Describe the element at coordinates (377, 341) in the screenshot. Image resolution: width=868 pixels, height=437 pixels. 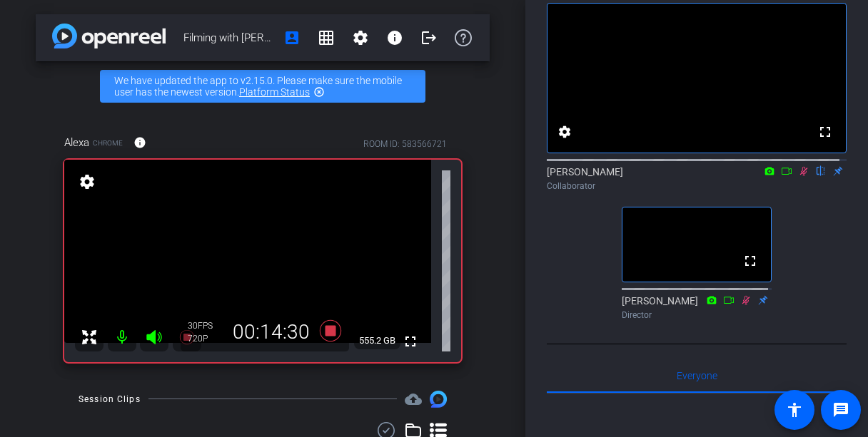
I see `span: 555.2 GB` at that location.